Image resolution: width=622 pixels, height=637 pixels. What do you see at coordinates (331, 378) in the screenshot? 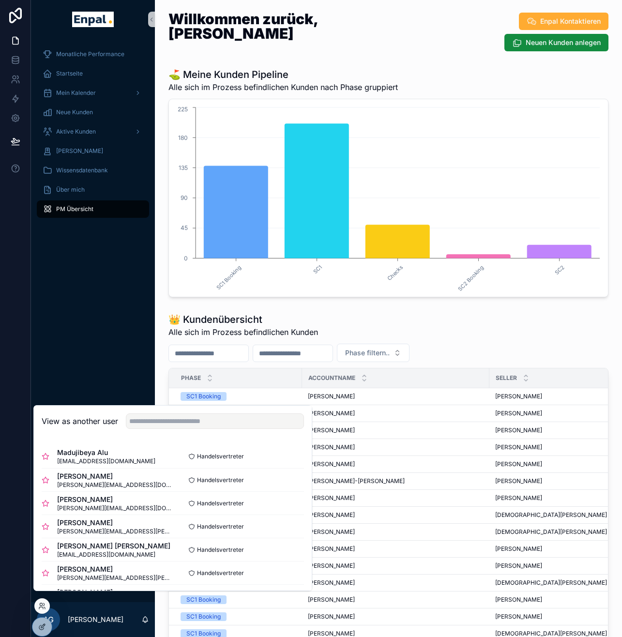
I see `span: Accountname` at bounding box center [331, 378].